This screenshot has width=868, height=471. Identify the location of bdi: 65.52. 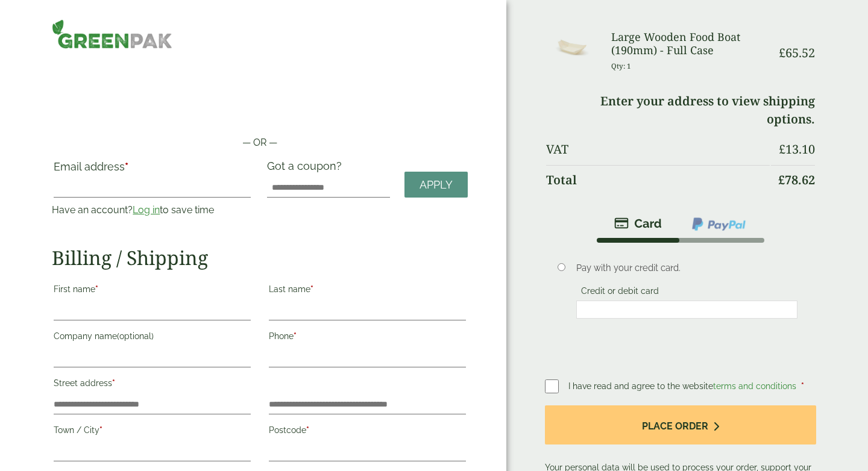
(797, 53).